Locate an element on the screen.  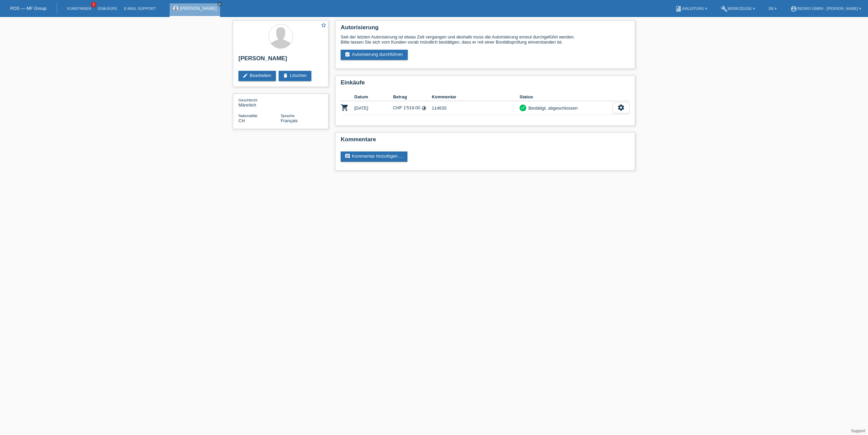
span: Sprache is located at coordinates (288, 115).